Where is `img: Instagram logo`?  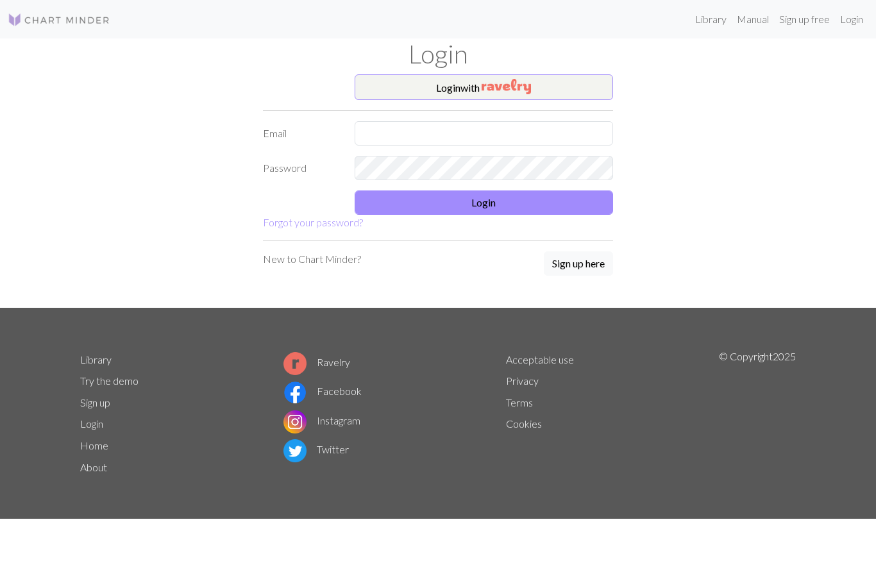 img: Instagram logo is located at coordinates (295, 422).